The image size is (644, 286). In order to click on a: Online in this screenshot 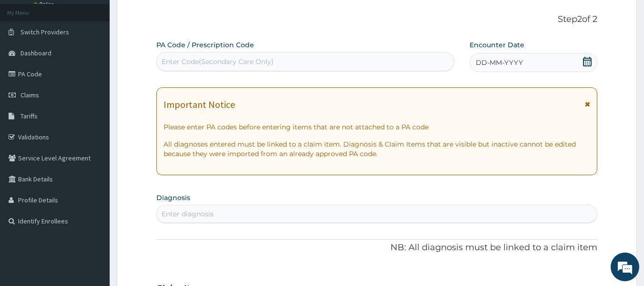, I will do `click(45, 4)`.